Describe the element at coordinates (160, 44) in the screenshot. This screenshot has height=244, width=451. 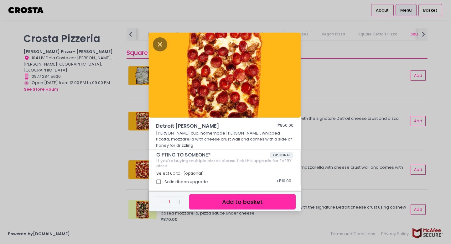
I see `button: Close` at that location.